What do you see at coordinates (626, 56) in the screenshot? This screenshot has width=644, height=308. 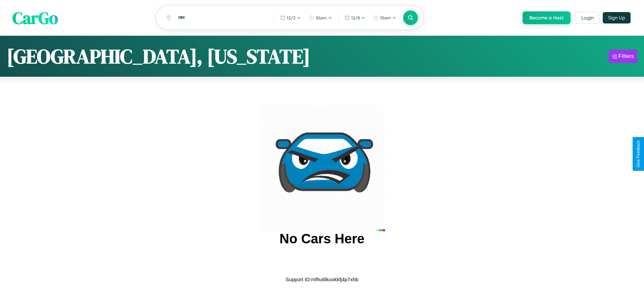 I see `div: Filters` at bounding box center [626, 56].